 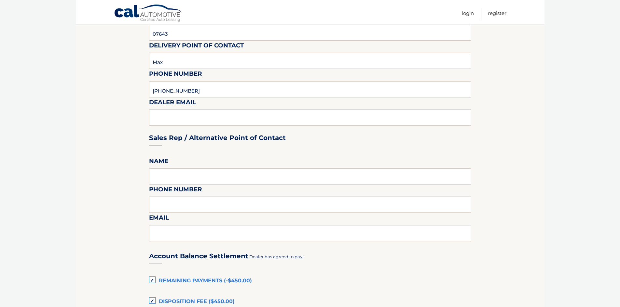 What do you see at coordinates (276, 257) in the screenshot?
I see `span: Dealer has agreed to pay:` at bounding box center [276, 257].